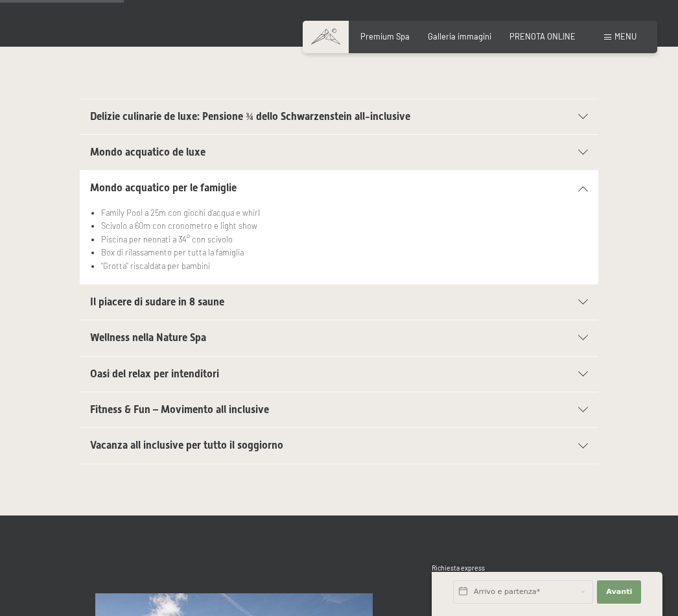 The width and height of the screenshot is (678, 616). What do you see at coordinates (386, 36) in the screenshot?
I see `a: Premium Spa` at bounding box center [386, 36].